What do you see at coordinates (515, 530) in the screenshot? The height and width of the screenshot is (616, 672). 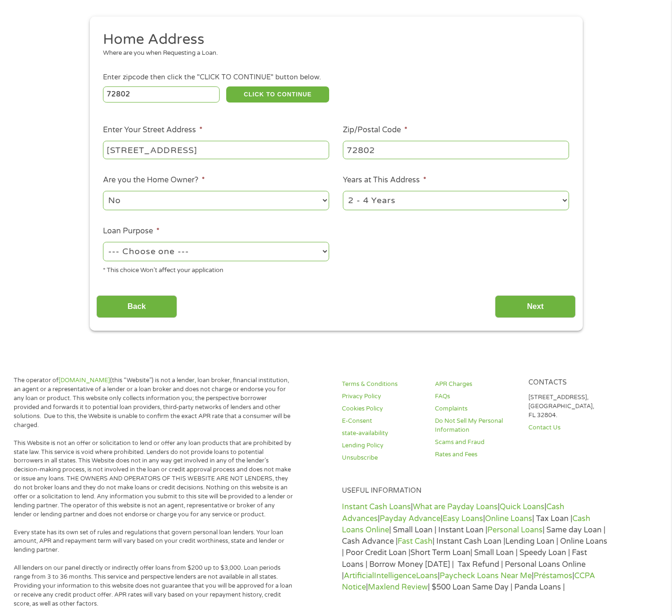 I see `a: Personal Loans` at bounding box center [515, 530].